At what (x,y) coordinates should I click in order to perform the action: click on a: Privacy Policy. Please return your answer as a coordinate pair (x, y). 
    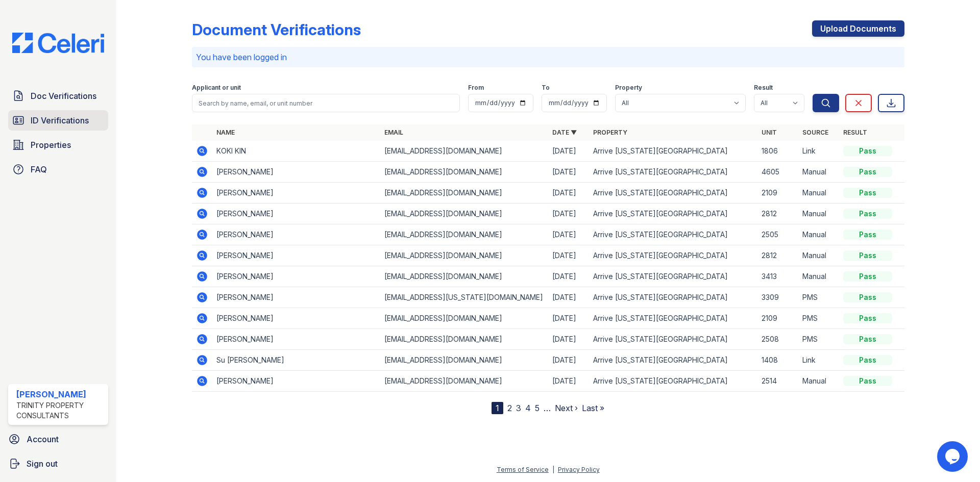
    Looking at the image, I should click on (579, 469).